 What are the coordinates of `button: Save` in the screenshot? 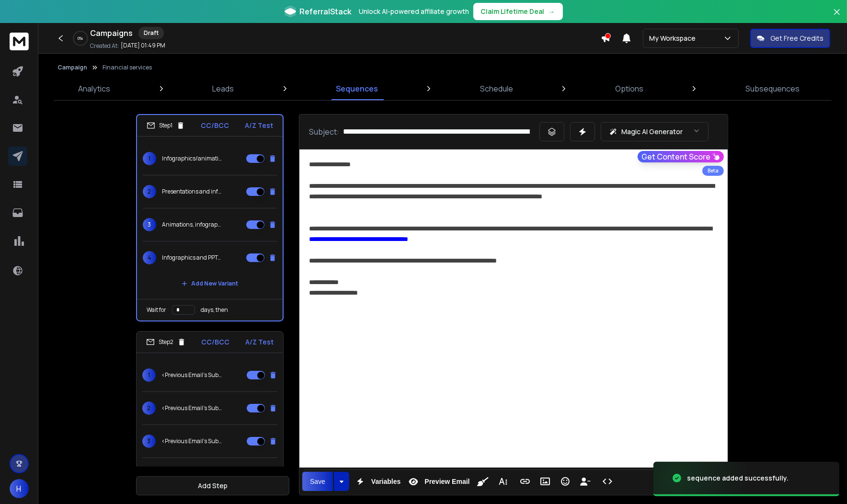 It's located at (317, 482).